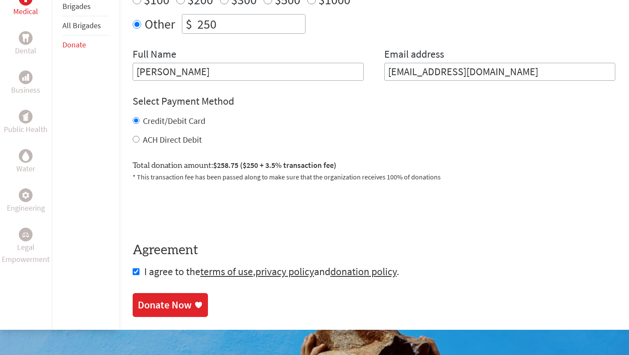  What do you see at coordinates (26, 156) in the screenshot?
I see `img: Water` at bounding box center [26, 156].